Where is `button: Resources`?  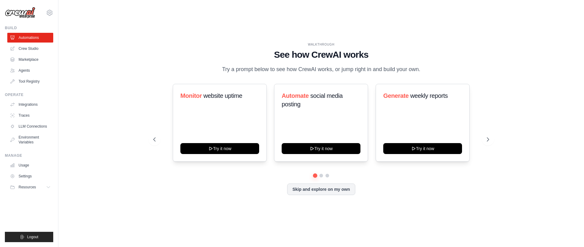 button: Resources is located at coordinates (30, 188).